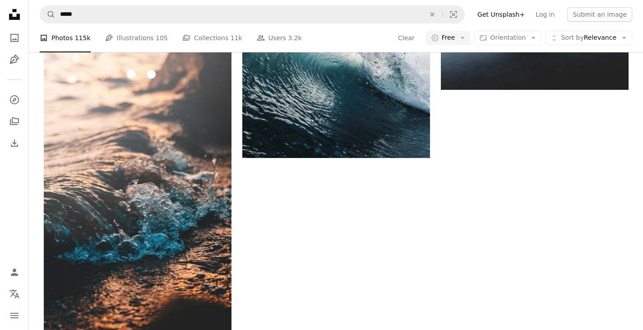  Describe the element at coordinates (138, 189) in the screenshot. I see `img: closeup photo of wind waves` at that location.